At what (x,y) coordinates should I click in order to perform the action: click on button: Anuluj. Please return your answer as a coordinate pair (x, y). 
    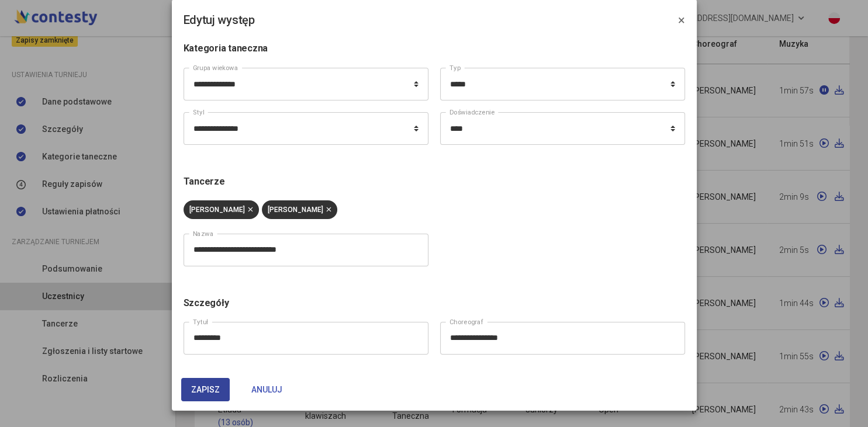
    Looking at the image, I should click on (266, 390).